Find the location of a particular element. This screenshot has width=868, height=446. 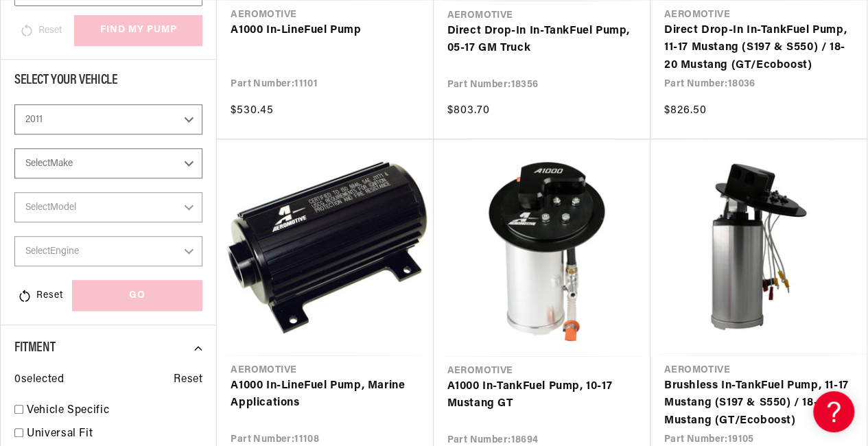

a: Universal Fit is located at coordinates (115, 434).